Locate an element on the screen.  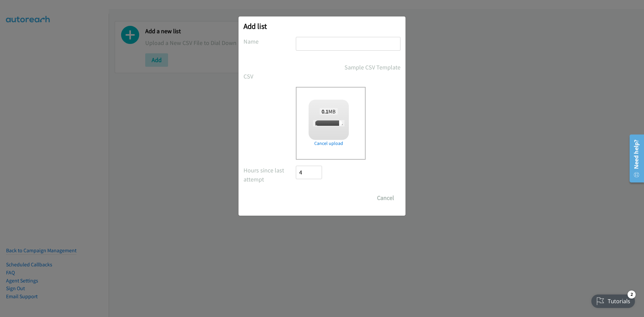
upt-list-badge: 2 is located at coordinates (44, 7).